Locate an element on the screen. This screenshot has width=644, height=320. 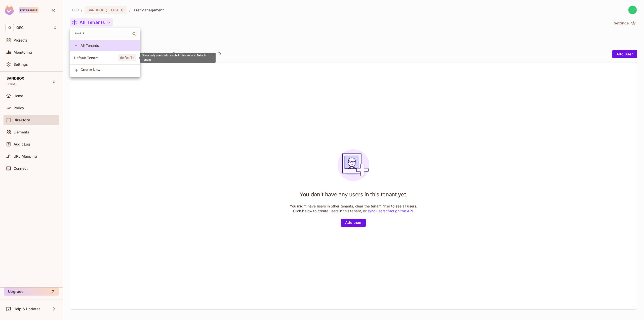
span: All Tenants is located at coordinates (108, 46).